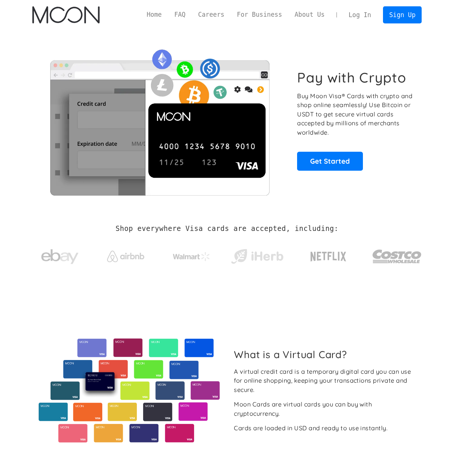  I want to click on a: About Us, so click(309, 15).